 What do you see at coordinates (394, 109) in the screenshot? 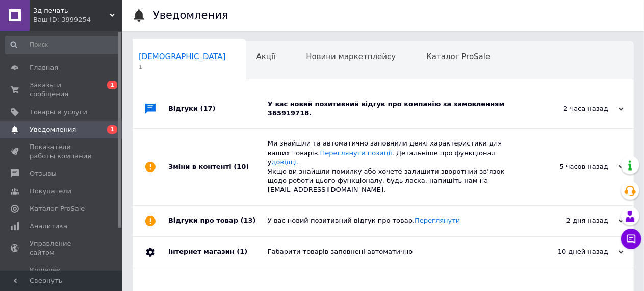
I see `div: У вас новий позитивний відгук про компанію за замовленням 365919718.` at bounding box center [394, 109].